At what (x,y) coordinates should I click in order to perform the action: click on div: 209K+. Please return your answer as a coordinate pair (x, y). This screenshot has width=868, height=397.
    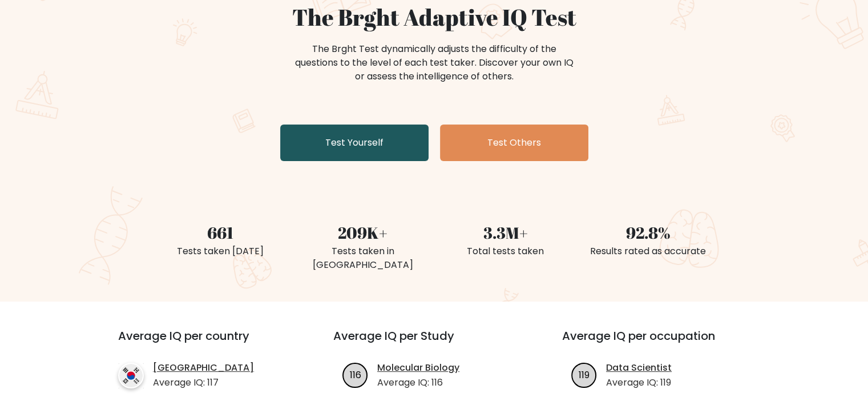
    Looking at the image, I should click on (363, 233).